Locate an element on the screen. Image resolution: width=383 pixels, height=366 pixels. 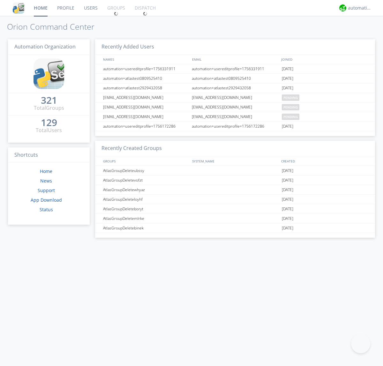
div: AtlasGroupDeleteubssy is located at coordinates (145, 170).